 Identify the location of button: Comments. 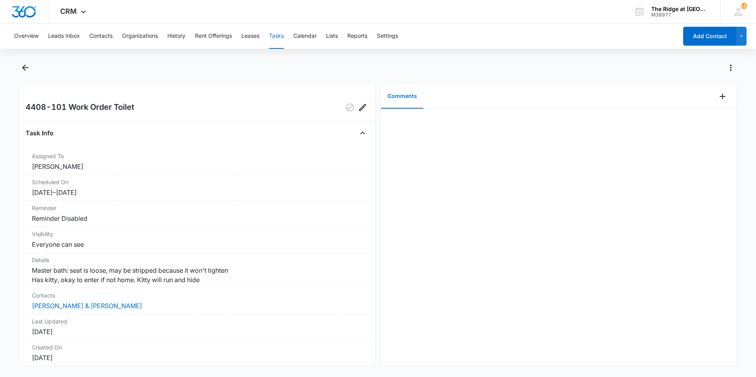
(402, 96).